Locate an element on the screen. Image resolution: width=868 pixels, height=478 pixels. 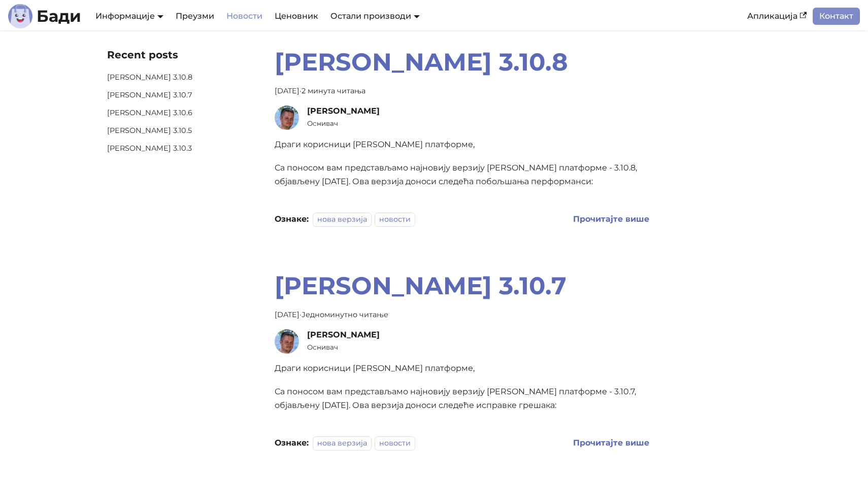
a: ЛогоБади is located at coordinates (44, 16).